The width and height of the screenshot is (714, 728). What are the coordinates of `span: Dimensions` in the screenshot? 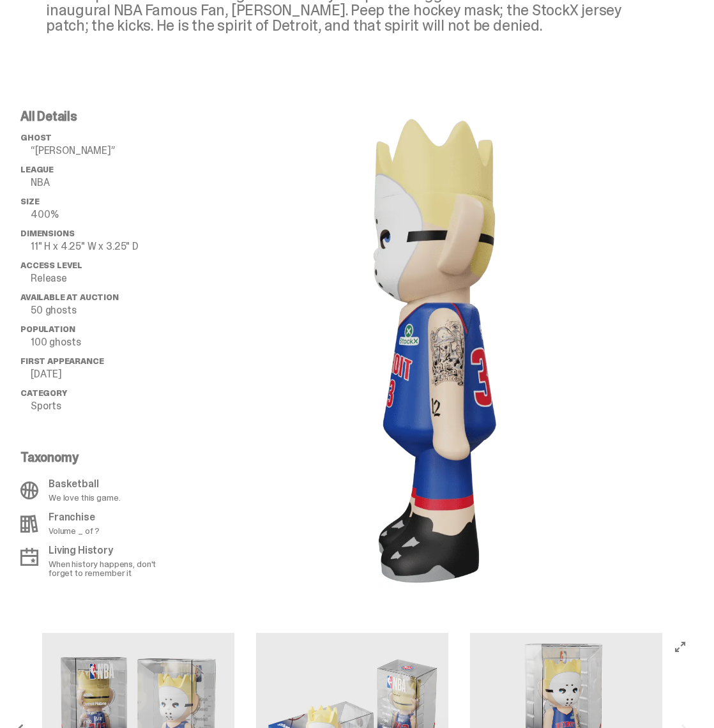 It's located at (47, 233).